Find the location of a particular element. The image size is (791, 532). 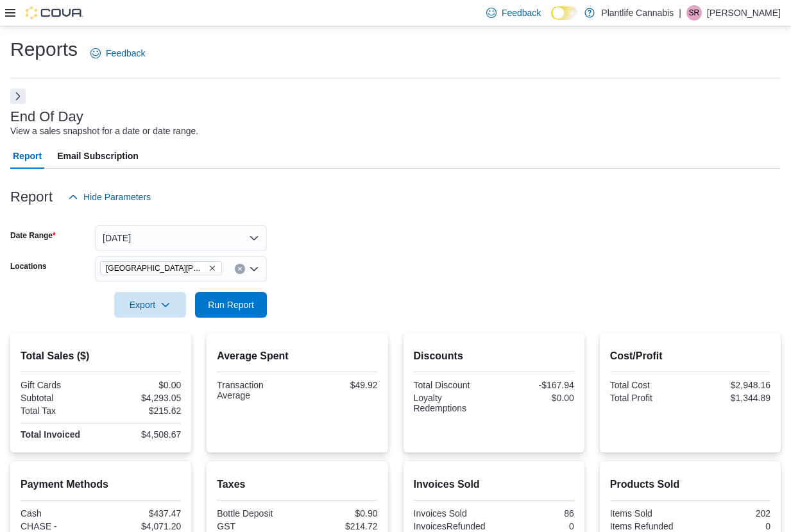

span: Report is located at coordinates (27, 156).